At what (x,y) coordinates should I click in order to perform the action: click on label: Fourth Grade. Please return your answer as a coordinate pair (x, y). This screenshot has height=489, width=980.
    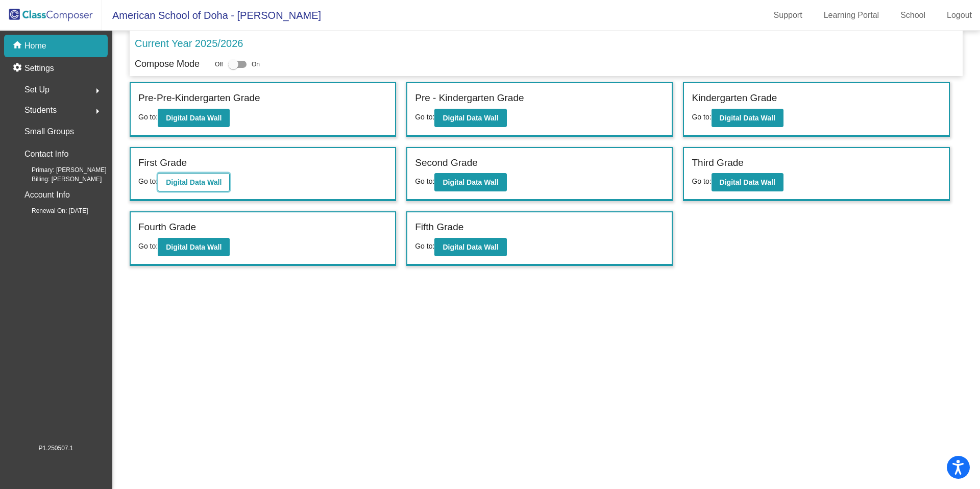
    Looking at the image, I should click on (167, 227).